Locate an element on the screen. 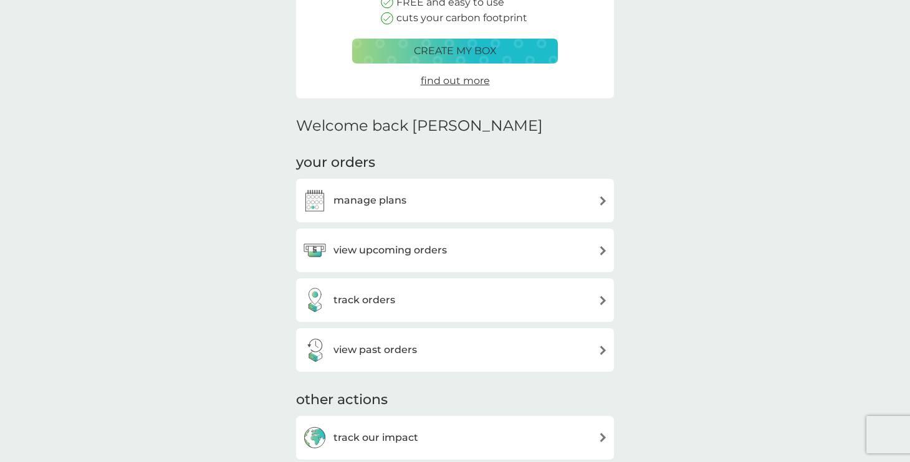  a: find out more is located at coordinates (455, 81).